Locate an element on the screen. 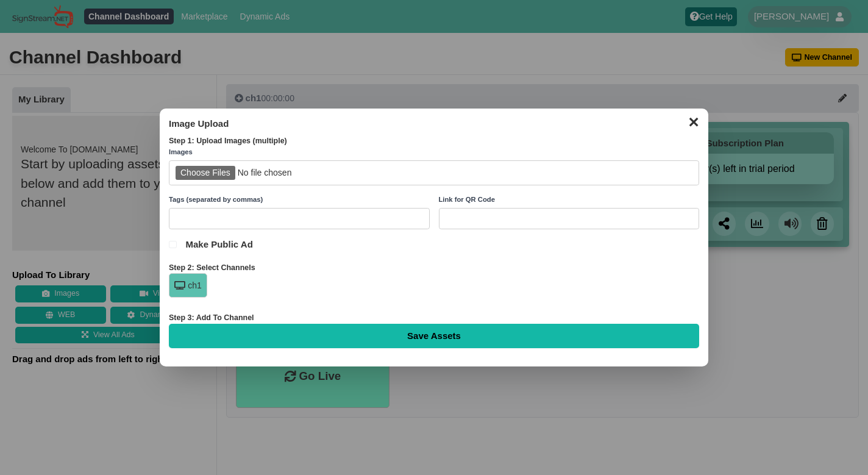  label: Images is located at coordinates (434, 153).